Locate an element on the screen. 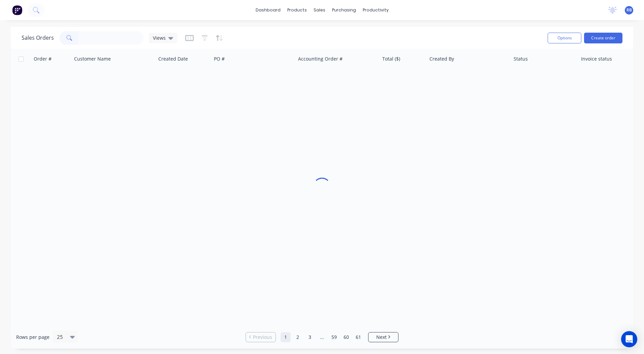 The image size is (644, 354). img: Factory is located at coordinates (17, 10).